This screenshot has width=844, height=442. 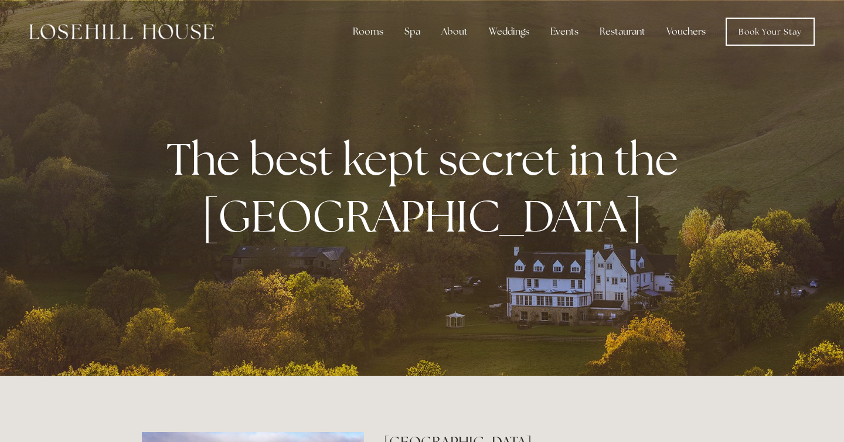 What do you see at coordinates (622, 32) in the screenshot?
I see `div: Restaurant` at bounding box center [622, 32].